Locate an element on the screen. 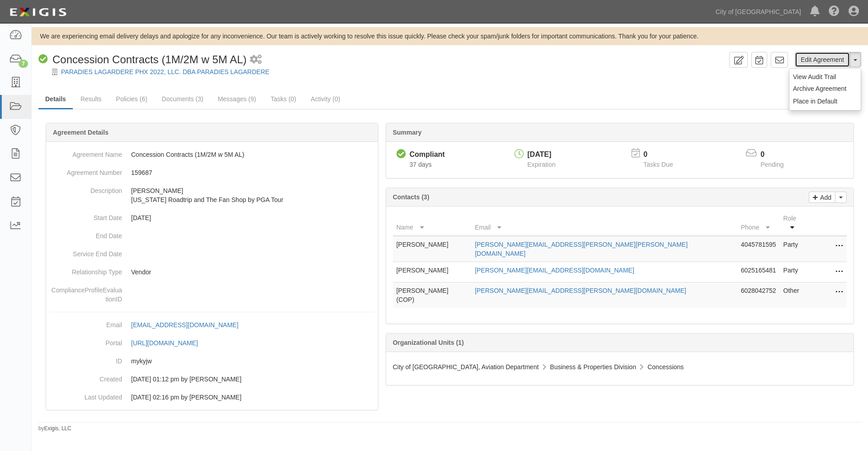 The height and width of the screenshot is (451, 868). span: Concessions is located at coordinates (665, 367).